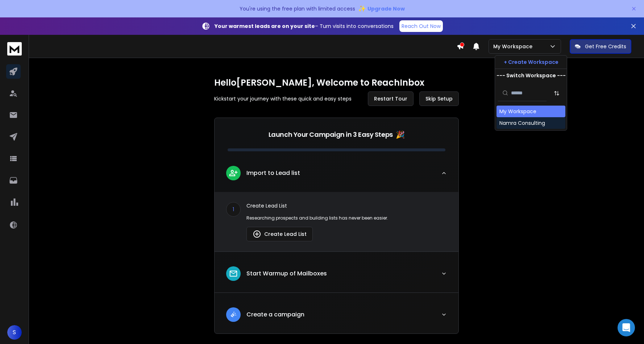 The height and width of the screenshot is (344, 644). Describe the element at coordinates (626, 328) in the screenshot. I see `div: Open Intercom Messenger` at that location.